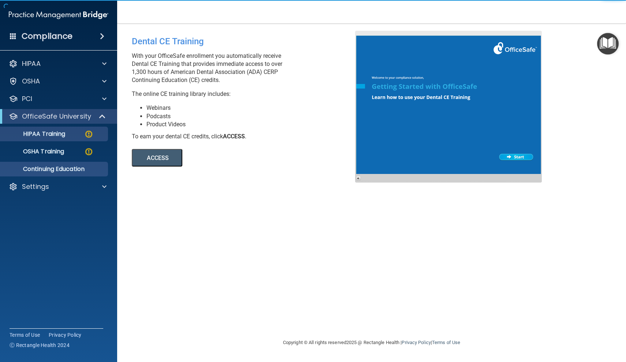  I want to click on button: ACCESS, so click(157, 158).